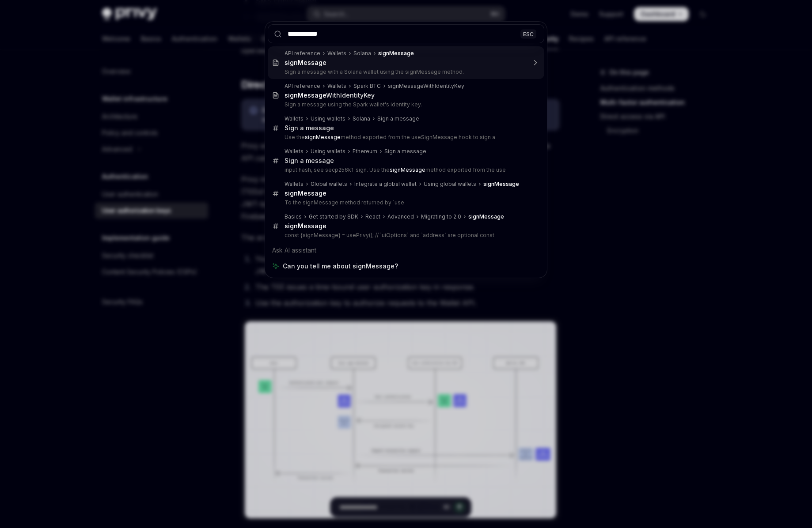 This screenshot has width=812, height=528. I want to click on p: To the signMessage method returned by `use, so click(405, 203).